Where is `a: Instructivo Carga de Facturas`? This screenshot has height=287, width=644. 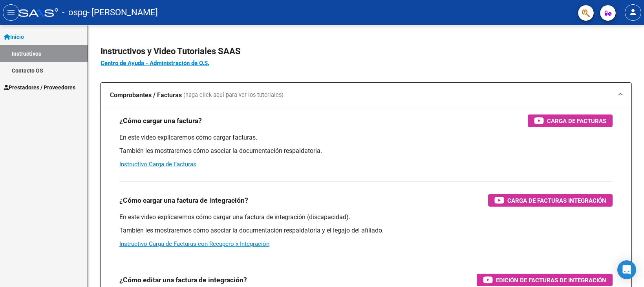
a: Instructivo Carga de Facturas is located at coordinates (158, 164).